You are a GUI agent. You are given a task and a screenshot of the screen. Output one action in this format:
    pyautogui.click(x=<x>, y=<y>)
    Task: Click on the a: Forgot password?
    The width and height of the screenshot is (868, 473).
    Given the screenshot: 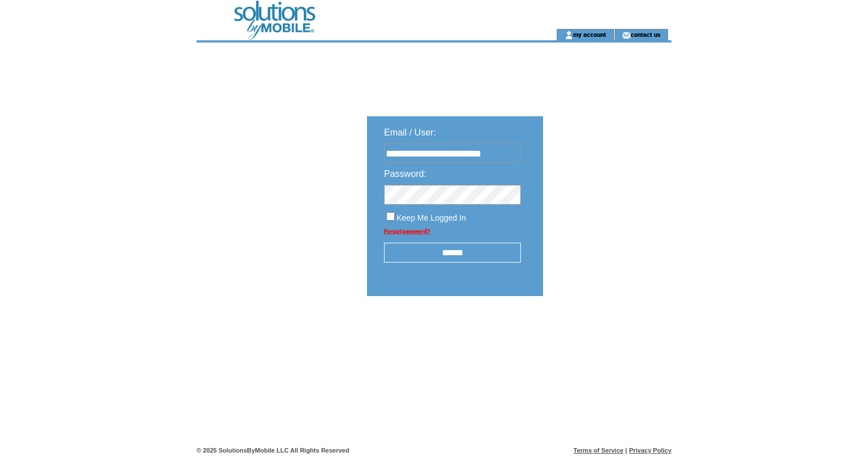 What is the action you would take?
    pyautogui.click(x=407, y=231)
    